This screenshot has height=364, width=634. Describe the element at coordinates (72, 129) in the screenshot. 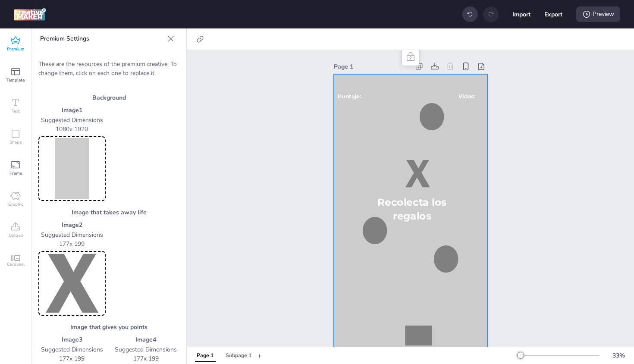

I see `p: 1080 x 1920` at that location.